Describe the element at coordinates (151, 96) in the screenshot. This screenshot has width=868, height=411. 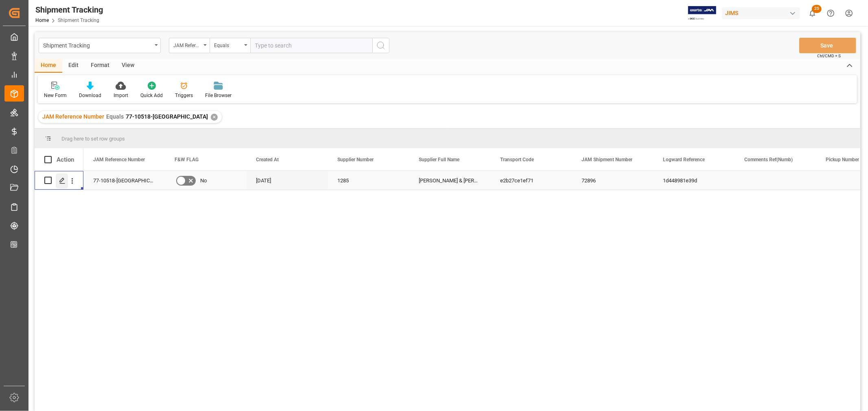
I see `div: Quick Add` at that location.